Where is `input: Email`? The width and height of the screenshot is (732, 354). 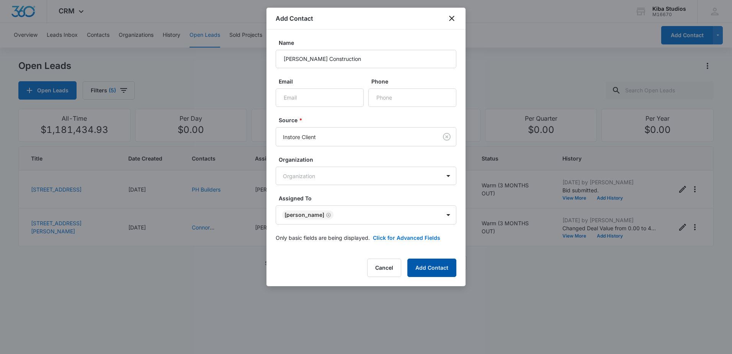 input: Email is located at coordinates (320, 98).